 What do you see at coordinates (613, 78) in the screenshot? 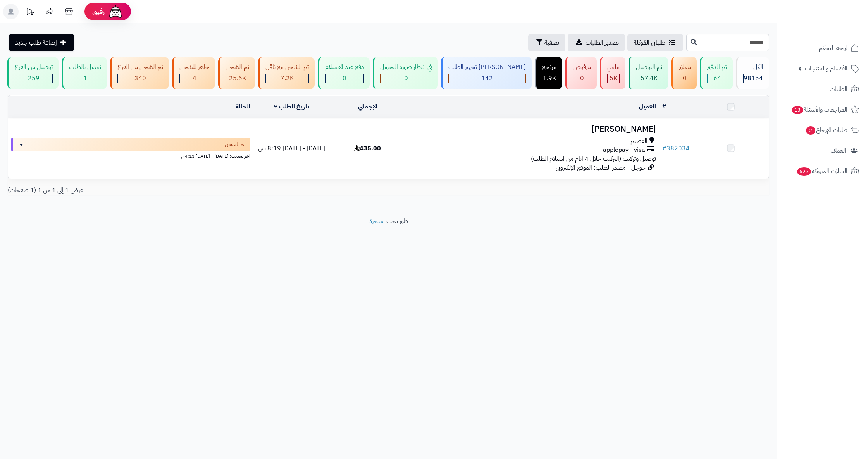
I see `div: 5029` at bounding box center [613, 78].